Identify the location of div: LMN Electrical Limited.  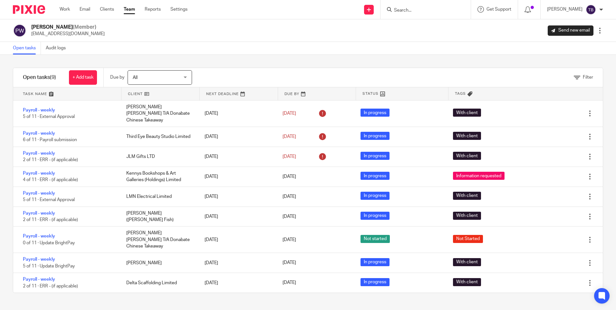
(159, 197).